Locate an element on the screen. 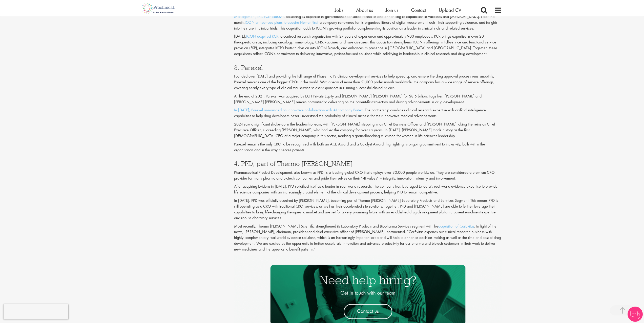 This screenshot has height=323, width=644. a: ICON announced plans to acquire HumanFirst is located at coordinates (281, 22).